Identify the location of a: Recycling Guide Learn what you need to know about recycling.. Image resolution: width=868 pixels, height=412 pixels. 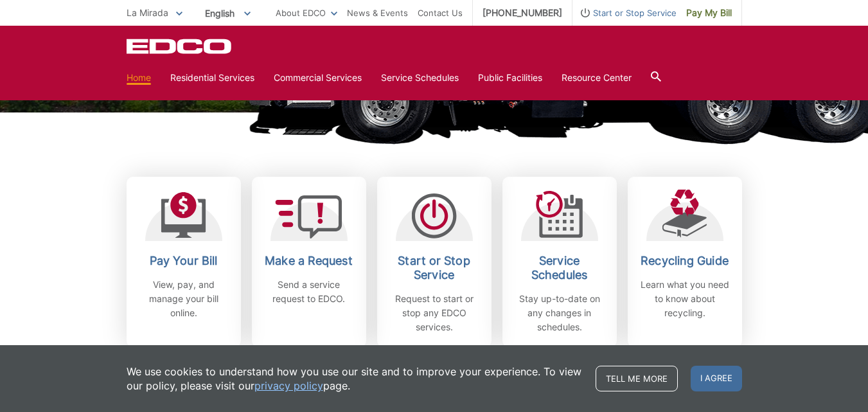
(685, 262).